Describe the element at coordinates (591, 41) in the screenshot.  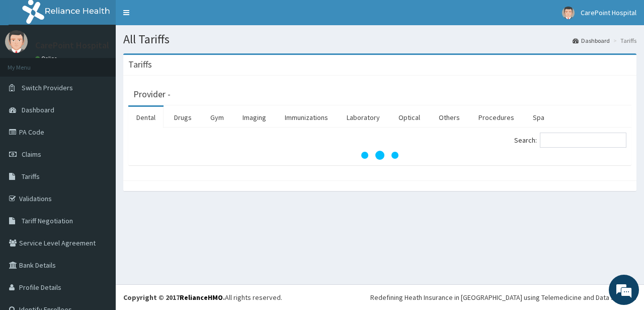
I see `a: Dashboard` at that location.